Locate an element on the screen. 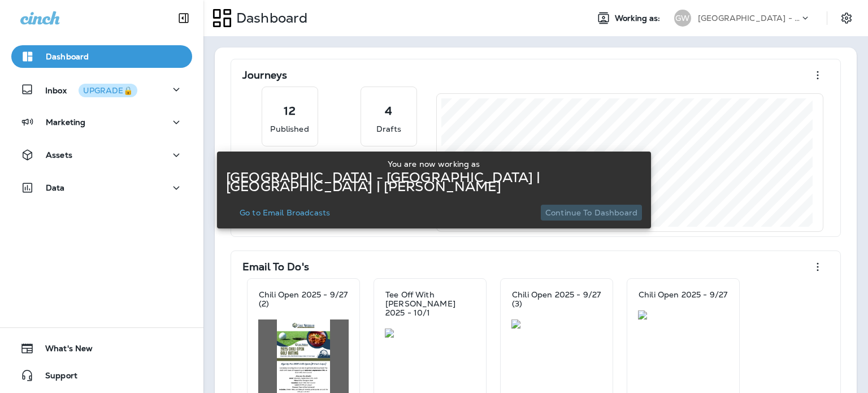 This screenshot has width=868, height=393. button: Go to Email Broadcasts is located at coordinates (285, 213).